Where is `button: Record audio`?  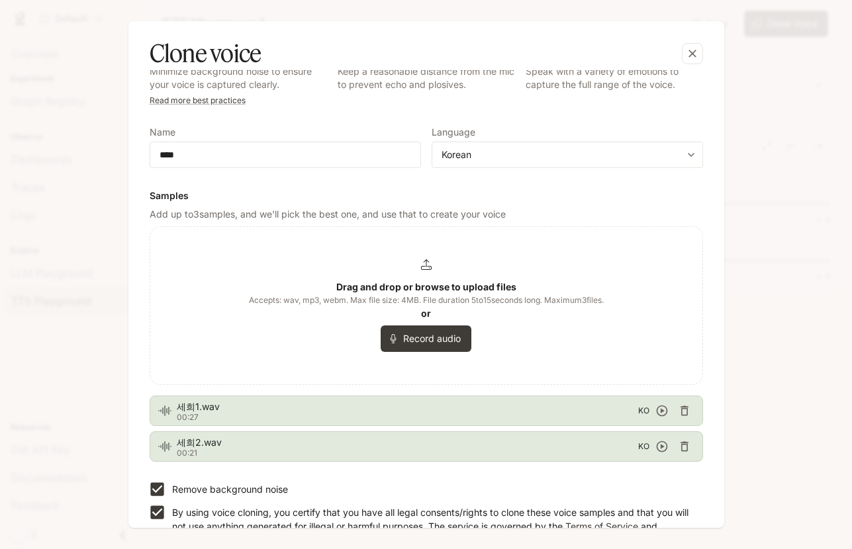
button: Record audio is located at coordinates (426, 339).